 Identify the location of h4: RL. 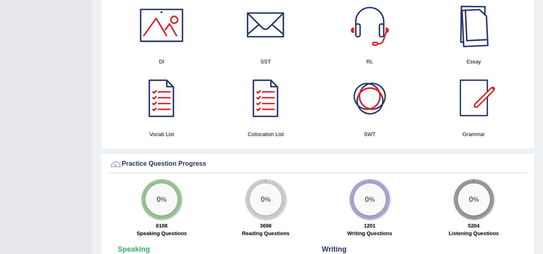
(370, 61).